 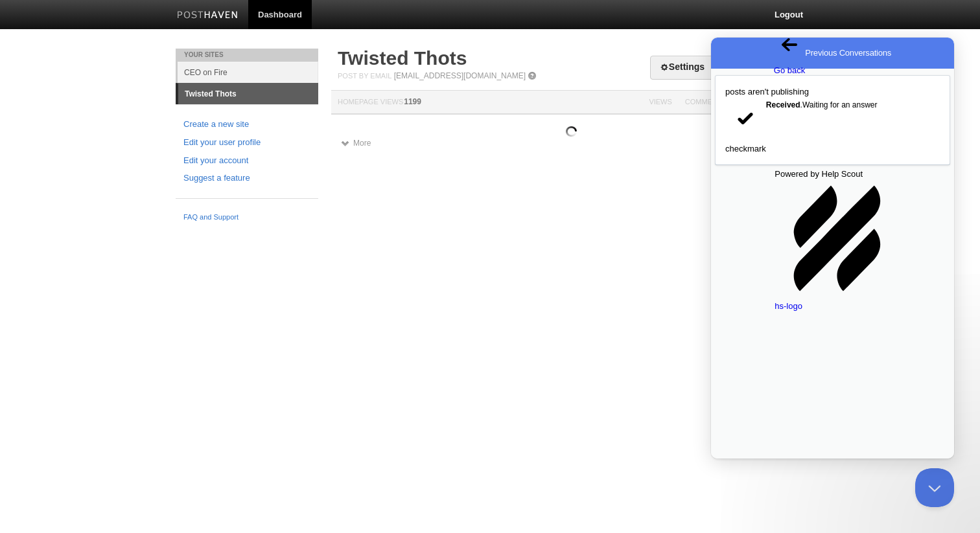 I want to click on a: posts aren't publishingReceived.Waiting for an answer, so click(x=121, y=82).